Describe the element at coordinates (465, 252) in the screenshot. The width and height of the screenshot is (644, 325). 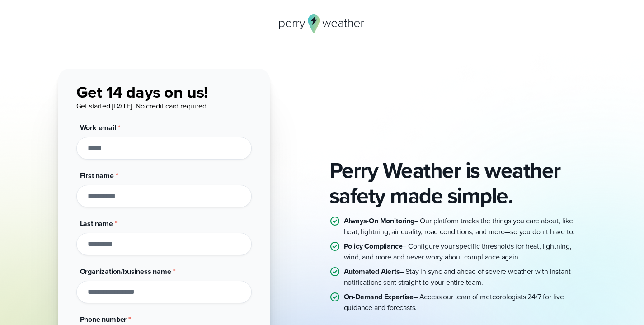
I see `p: – Configure your specific thresholds for heat, lightning, wind, and more and never worry about co...` at that location.